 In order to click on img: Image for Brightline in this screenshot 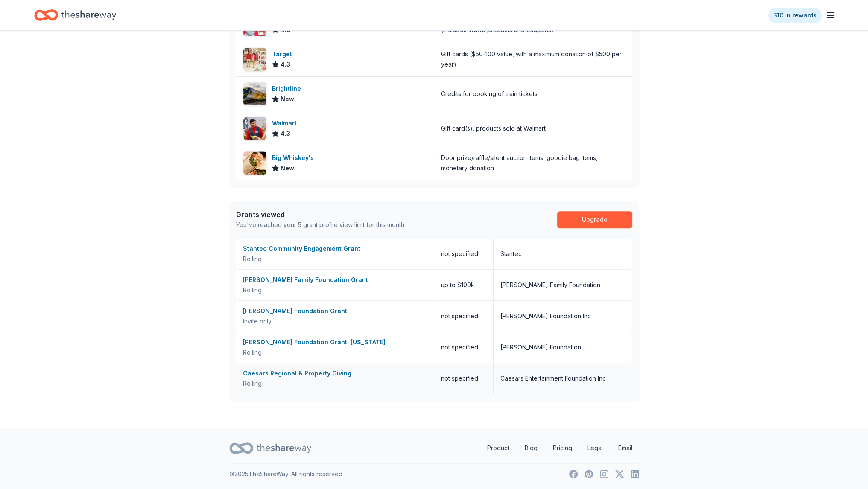, I will do `click(255, 94)`.